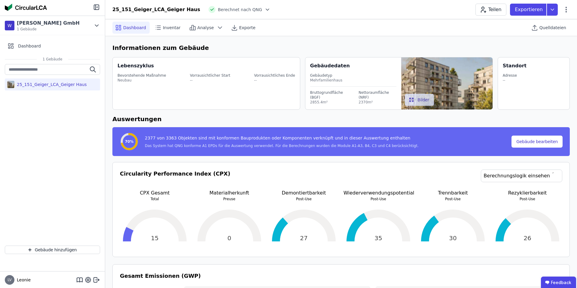  What do you see at coordinates (129, 141) in the screenshot?
I see `span: 70%` at bounding box center [129, 141].